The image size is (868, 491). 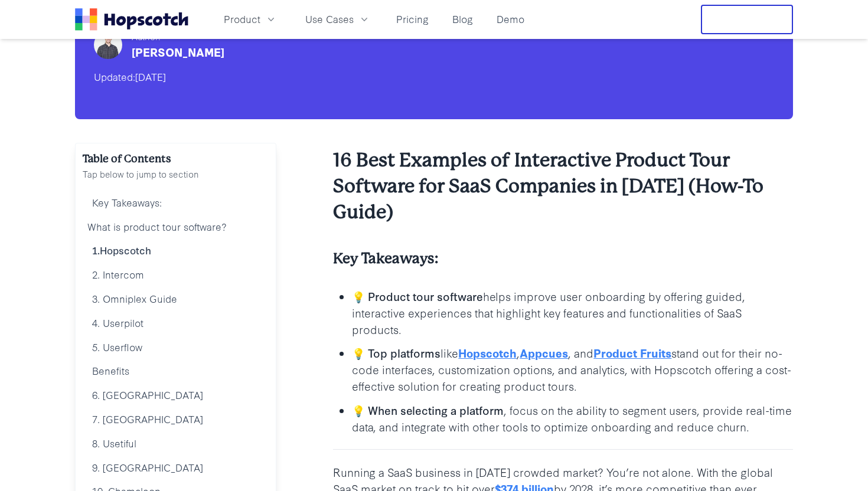 What do you see at coordinates (397, 352) in the screenshot?
I see `b: 💡 Top platforms` at bounding box center [397, 352].